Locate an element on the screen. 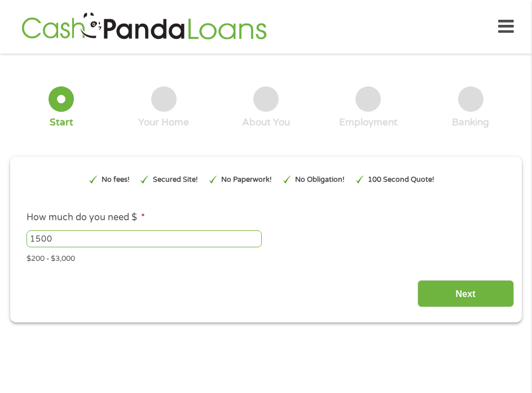 This screenshot has width=532, height=393. p: No Paperwork! is located at coordinates (247, 180).